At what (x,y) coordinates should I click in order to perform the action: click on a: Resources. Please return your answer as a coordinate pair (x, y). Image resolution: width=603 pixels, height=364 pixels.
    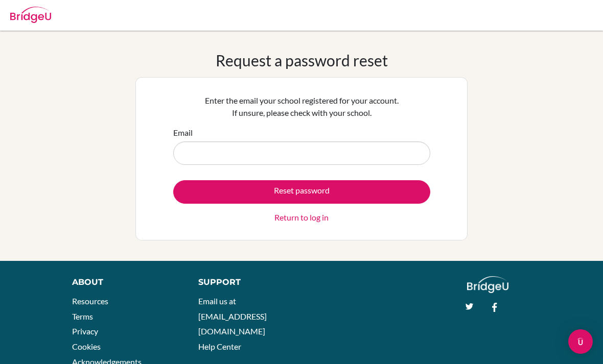
    Looking at the image, I should click on (90, 301).